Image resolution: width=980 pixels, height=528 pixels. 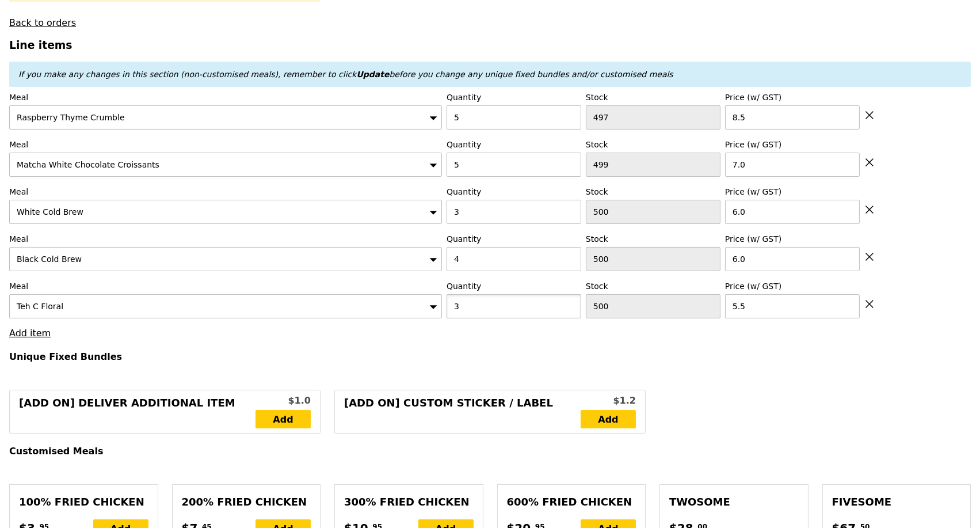 I want to click on span: White Cold Brew, so click(x=50, y=212).